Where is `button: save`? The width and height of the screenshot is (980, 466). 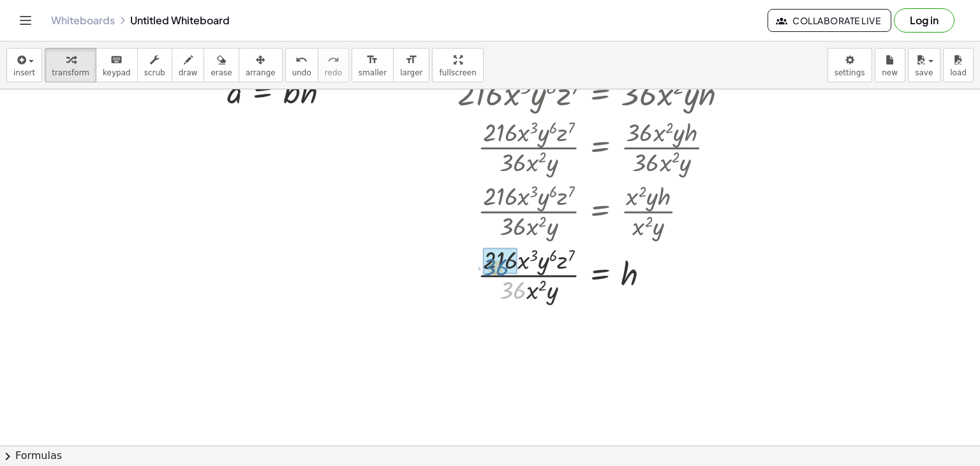 button: save is located at coordinates (923, 65).